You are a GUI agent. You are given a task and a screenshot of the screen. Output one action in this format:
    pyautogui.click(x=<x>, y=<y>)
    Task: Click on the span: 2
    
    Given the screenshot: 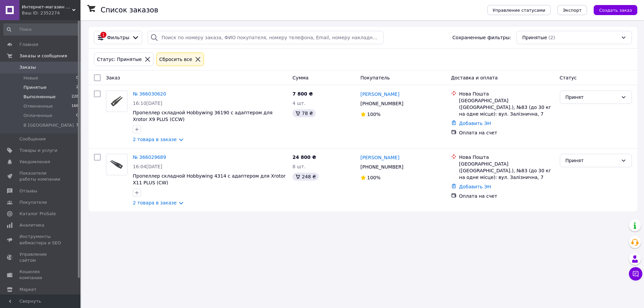 What is the action you would take?
    pyautogui.click(x=77, y=88)
    